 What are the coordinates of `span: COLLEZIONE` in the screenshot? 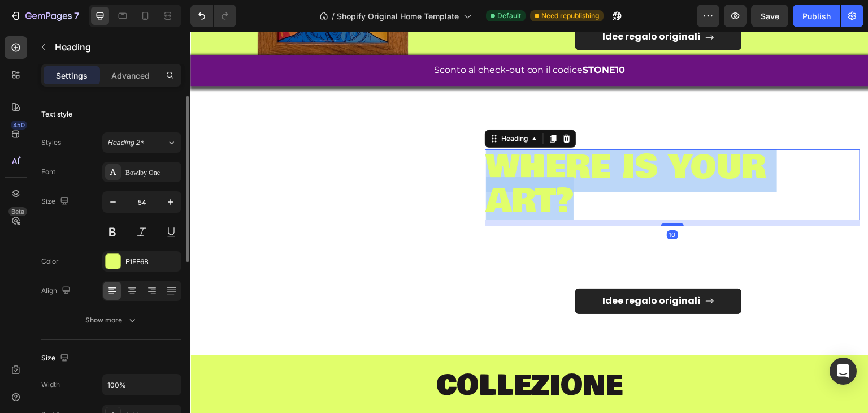 It's located at (339, 353).